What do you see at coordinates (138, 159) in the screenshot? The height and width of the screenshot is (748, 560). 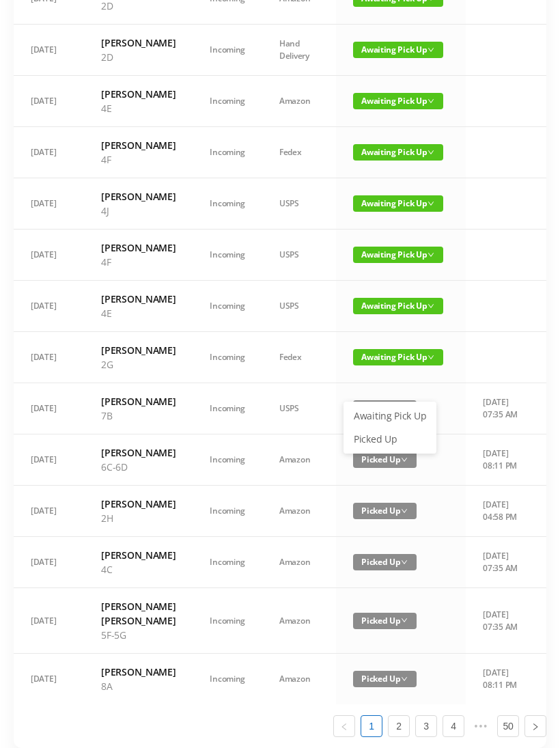 I see `p: 4F` at bounding box center [138, 159].